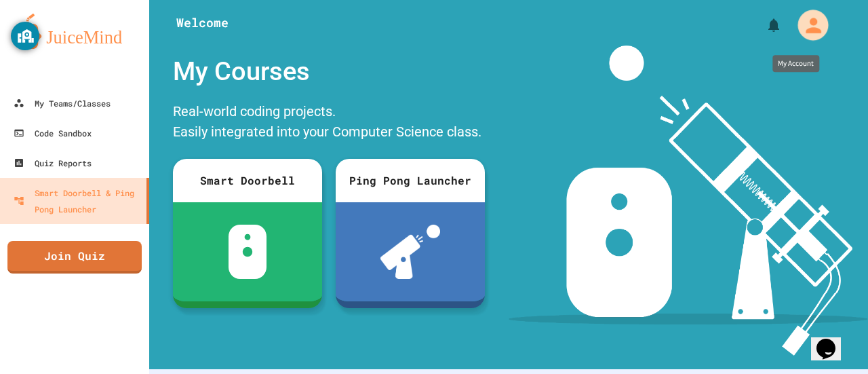 Image resolution: width=868 pixels, height=374 pixels. What do you see at coordinates (762, 26) in the screenshot?
I see `div: My Notifications` at bounding box center [762, 26].